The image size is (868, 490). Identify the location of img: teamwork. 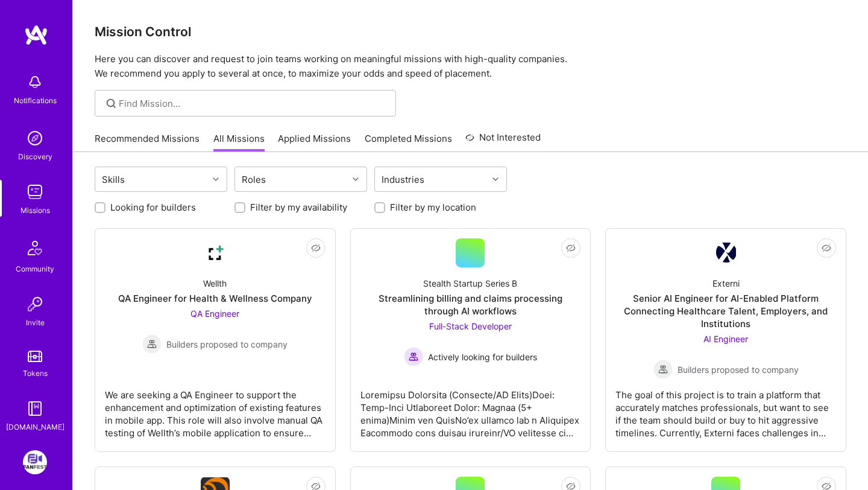
(35, 192).